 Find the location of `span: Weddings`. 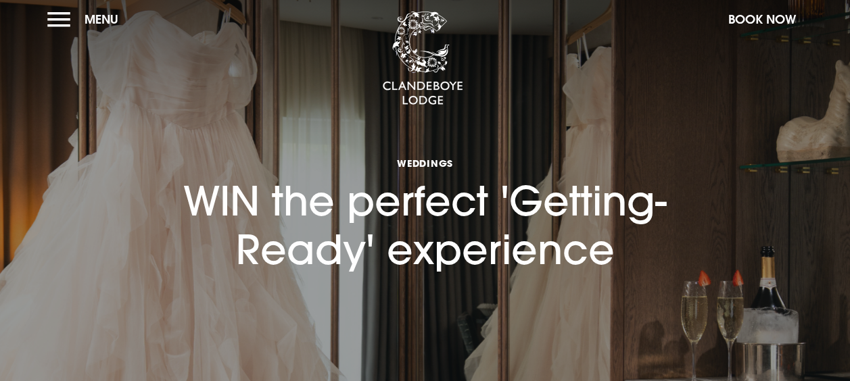

span: Weddings is located at coordinates (425, 163).